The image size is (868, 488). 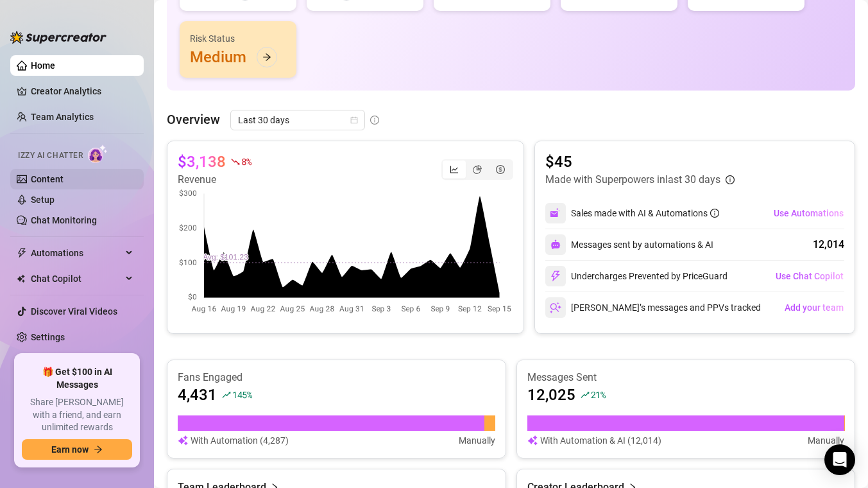 What do you see at coordinates (840, 460) in the screenshot?
I see `div: Open Intercom Messenger` at bounding box center [840, 460].